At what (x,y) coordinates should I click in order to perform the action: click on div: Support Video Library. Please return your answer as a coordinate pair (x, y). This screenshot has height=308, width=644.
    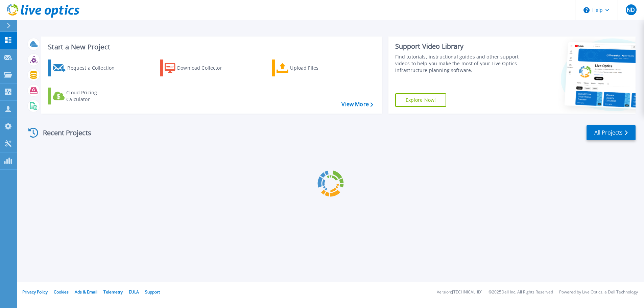
    Looking at the image, I should click on (458, 46).